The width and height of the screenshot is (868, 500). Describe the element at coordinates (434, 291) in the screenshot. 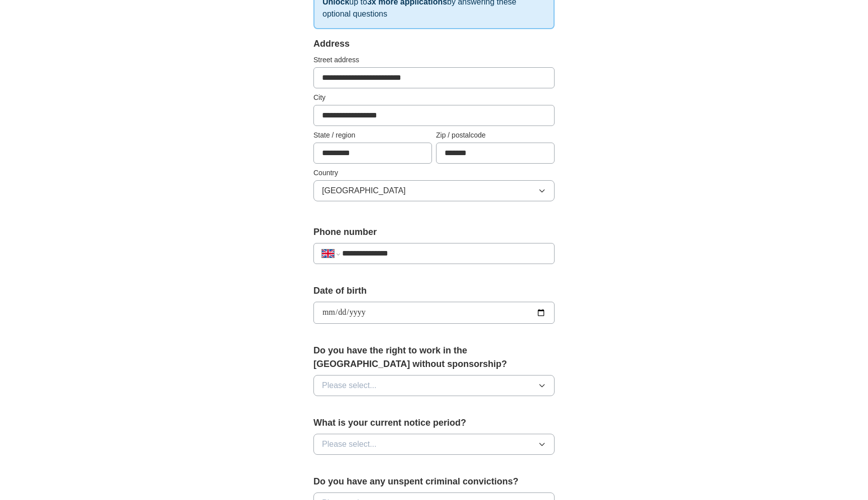

I see `label: Date of birth` at that location.